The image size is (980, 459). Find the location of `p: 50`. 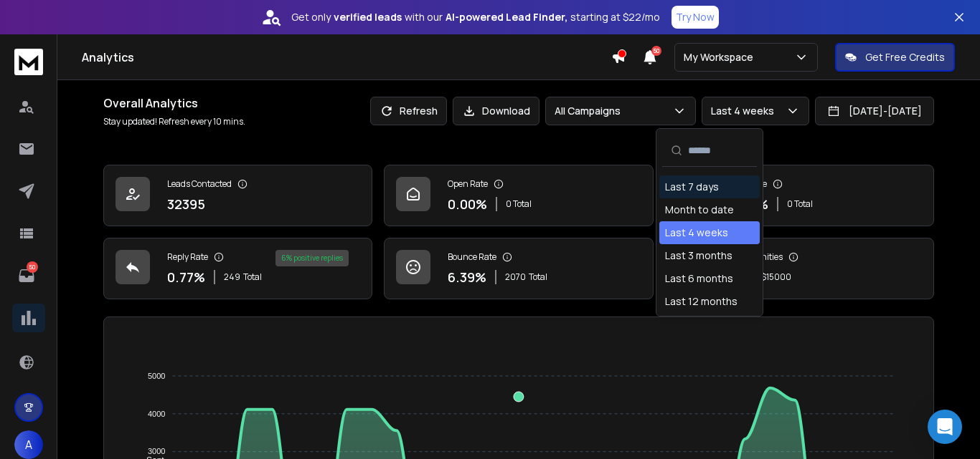

p: 50 is located at coordinates (32, 268).